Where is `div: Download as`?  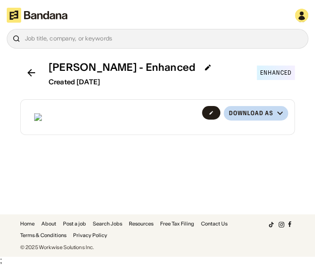 div: Download as is located at coordinates (251, 113).